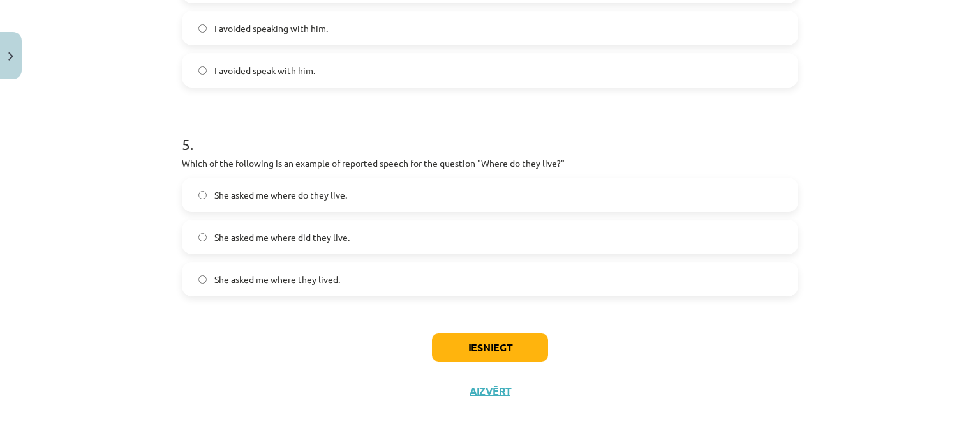  What do you see at coordinates (277, 279) in the screenshot?
I see `span: She asked me where they lived.` at bounding box center [277, 279].